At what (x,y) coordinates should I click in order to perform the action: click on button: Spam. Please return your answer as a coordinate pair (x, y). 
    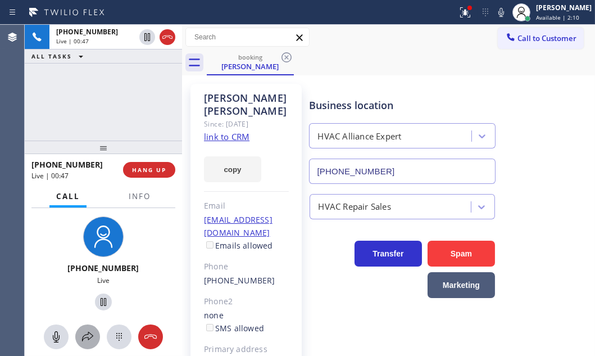
    Looking at the image, I should click on (461, 253).